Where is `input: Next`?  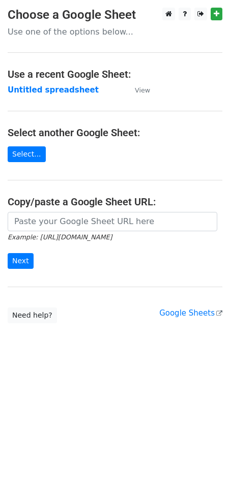
input: Next is located at coordinates (20, 260).